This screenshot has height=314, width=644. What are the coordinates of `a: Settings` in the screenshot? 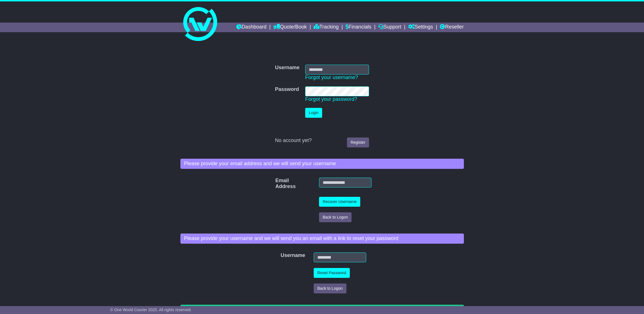 It's located at (421, 27).